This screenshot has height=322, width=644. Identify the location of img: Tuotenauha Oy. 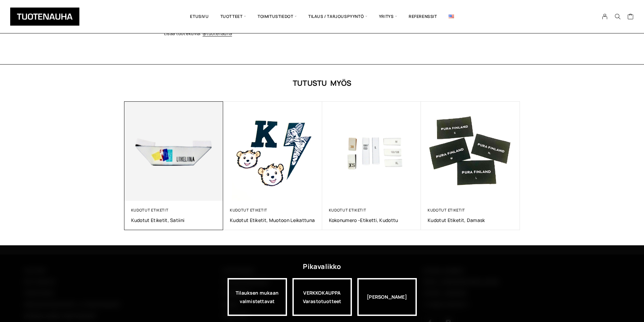
(45, 17).